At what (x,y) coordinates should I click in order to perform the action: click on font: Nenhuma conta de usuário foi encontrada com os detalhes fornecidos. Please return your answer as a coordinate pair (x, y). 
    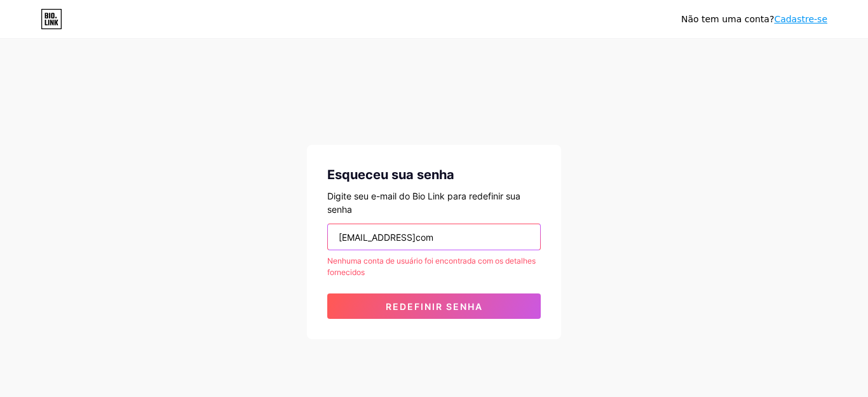
    Looking at the image, I should click on (432, 267).